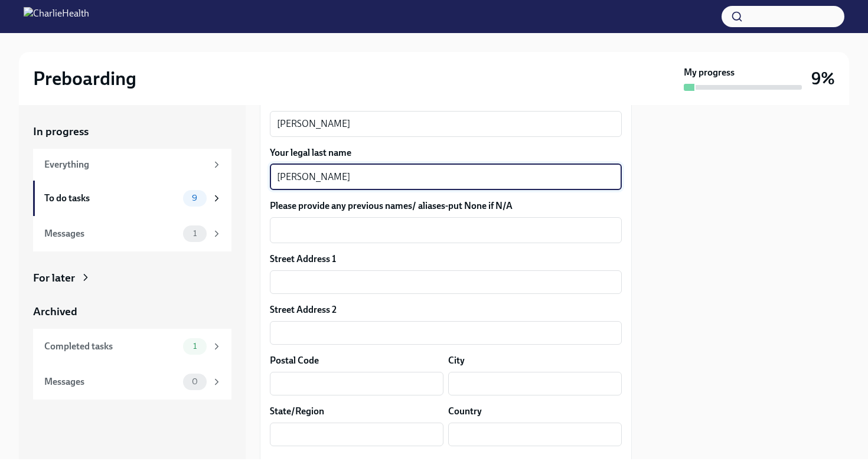 This screenshot has height=471, width=868. What do you see at coordinates (132, 312) in the screenshot?
I see `a: Archived` at bounding box center [132, 312].